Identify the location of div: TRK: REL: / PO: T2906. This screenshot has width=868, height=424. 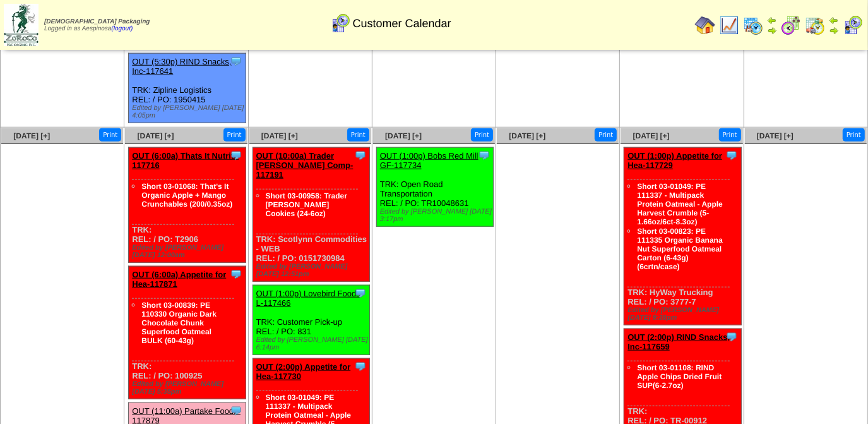
(187, 206).